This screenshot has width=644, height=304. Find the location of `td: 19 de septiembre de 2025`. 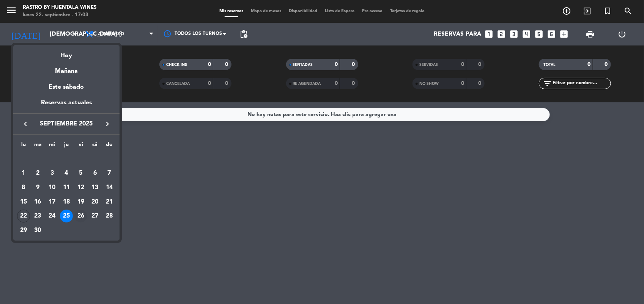

td: 19 de septiembre de 2025 is located at coordinates (81, 202).